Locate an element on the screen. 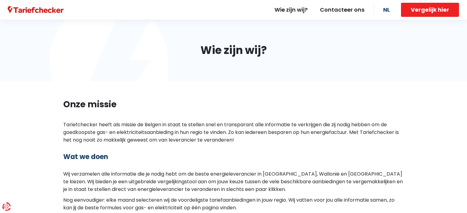  p: Nog eenvoudiger: elke maand selecteren wij de voordeligste tariefaanbiedingen in jouw regio. Wij ... is located at coordinates (234, 204).